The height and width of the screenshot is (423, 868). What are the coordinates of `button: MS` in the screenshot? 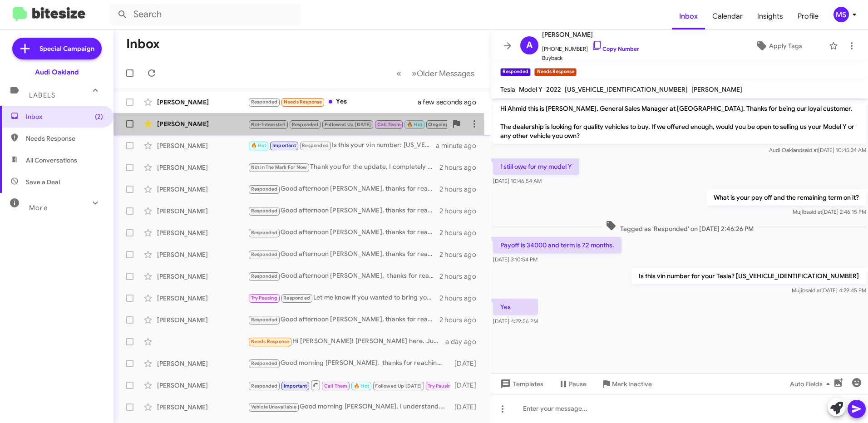 It's located at (842, 15).